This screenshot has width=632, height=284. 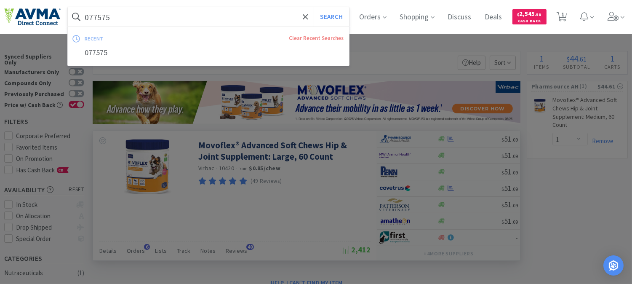 What do you see at coordinates (331, 17) in the screenshot?
I see `button: Search` at bounding box center [331, 17].